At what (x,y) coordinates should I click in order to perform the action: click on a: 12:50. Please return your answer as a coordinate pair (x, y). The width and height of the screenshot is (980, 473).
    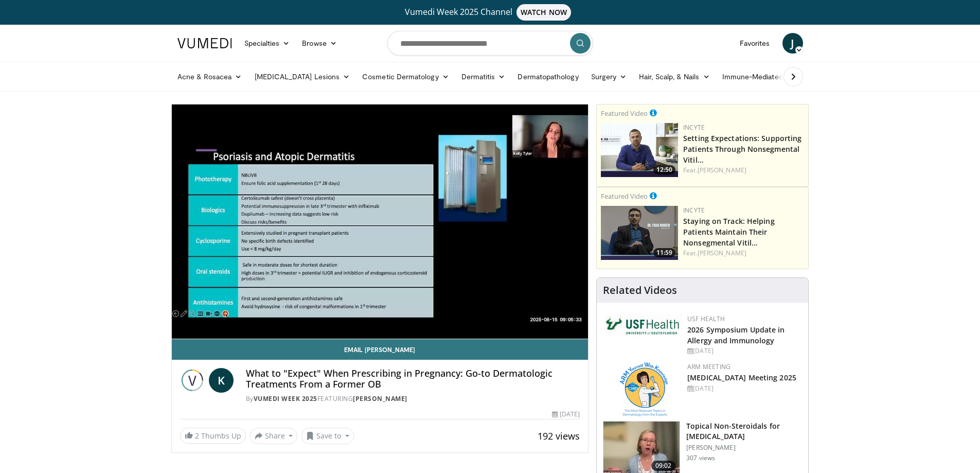
    Looking at the image, I should click on (639, 149).